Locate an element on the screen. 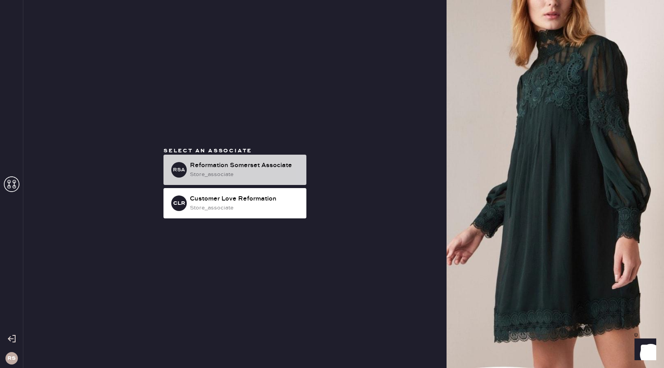  h3: RSA is located at coordinates (179, 170).